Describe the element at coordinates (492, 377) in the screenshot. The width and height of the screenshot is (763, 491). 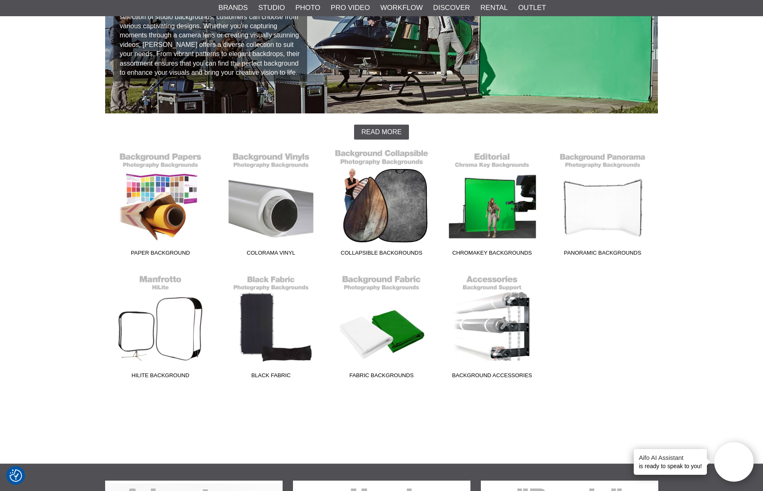
I see `span: Background Accessories` at that location.